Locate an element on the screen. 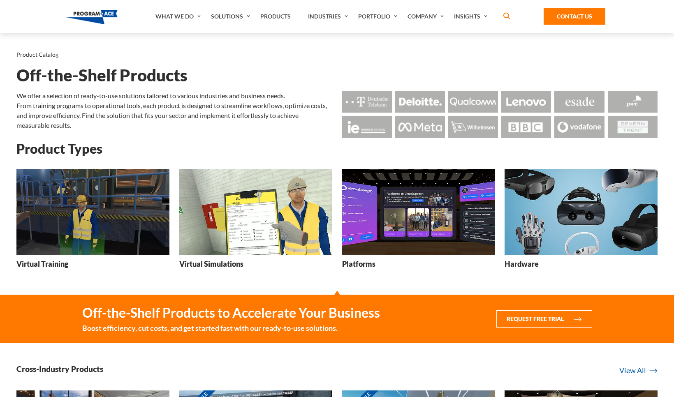 The image size is (674, 397). img: Logo - Vodafone is located at coordinates (579, 127).